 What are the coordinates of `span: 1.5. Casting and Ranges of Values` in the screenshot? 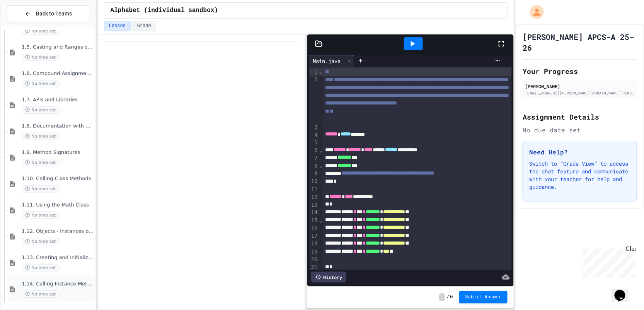 It's located at (57, 47).